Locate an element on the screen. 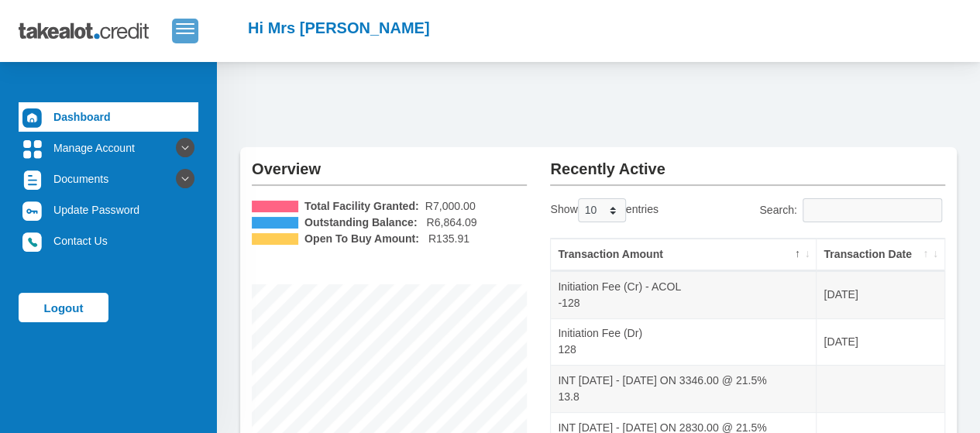 Image resolution: width=980 pixels, height=433 pixels. a: Update Password is located at coordinates (109, 210).